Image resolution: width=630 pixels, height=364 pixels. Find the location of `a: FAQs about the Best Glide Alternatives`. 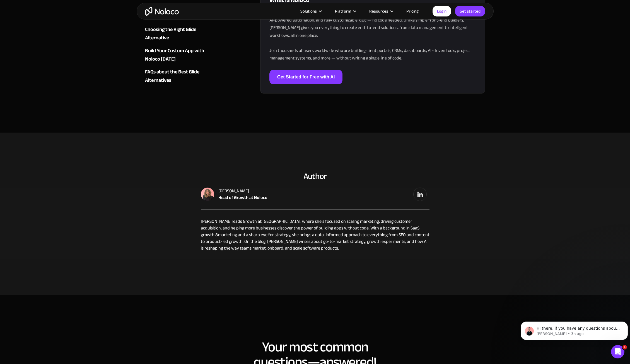

a: FAQs about the Best Glide Alternatives is located at coordinates (179, 76).